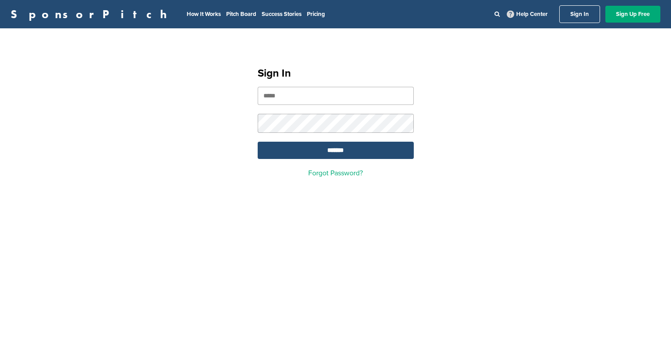 This screenshot has width=671, height=356. Describe the element at coordinates (633, 14) in the screenshot. I see `a: Sign Up Free` at that location.